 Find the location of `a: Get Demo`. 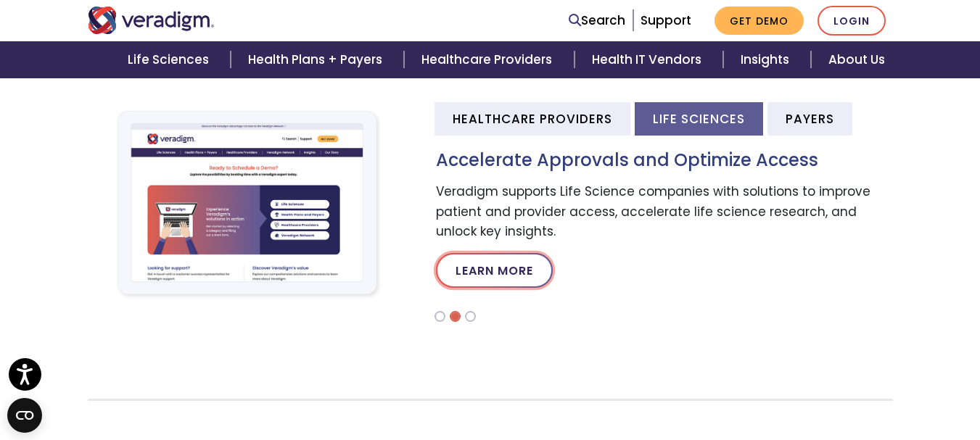

a: Get Demo is located at coordinates (758, 20).